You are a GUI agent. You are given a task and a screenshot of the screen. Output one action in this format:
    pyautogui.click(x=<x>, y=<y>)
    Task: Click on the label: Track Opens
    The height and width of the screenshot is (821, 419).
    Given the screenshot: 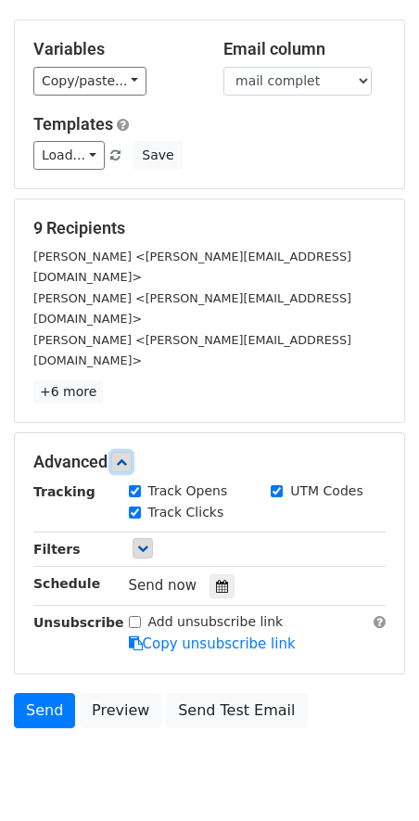 What is the action you would take?
    pyautogui.click(x=188, y=491)
    